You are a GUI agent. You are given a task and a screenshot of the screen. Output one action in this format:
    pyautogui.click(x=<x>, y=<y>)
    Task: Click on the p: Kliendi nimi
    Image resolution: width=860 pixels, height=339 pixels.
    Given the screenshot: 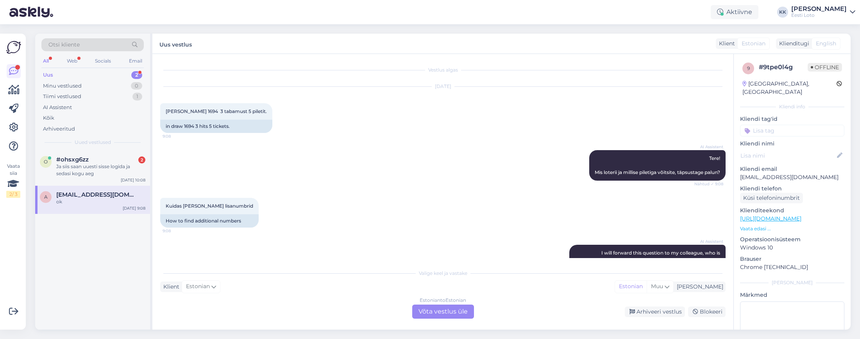 What is the action you would take?
    pyautogui.click(x=792, y=143)
    